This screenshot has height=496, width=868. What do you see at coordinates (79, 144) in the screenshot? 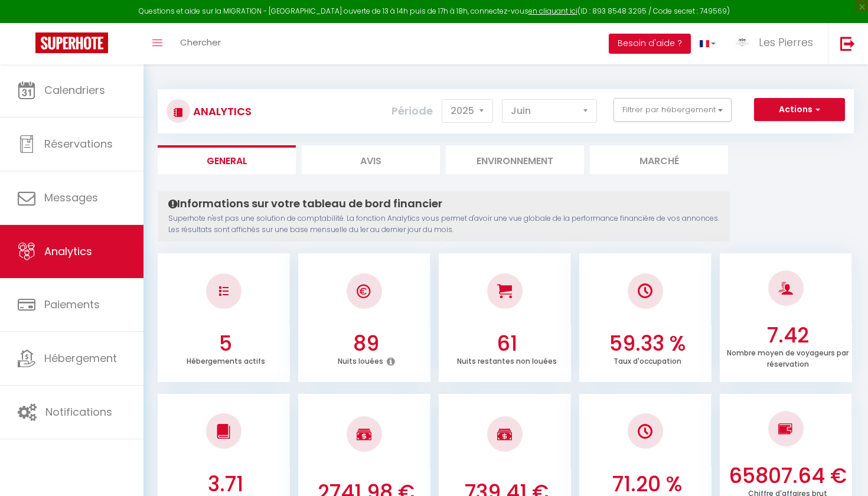
I see `span: Réservations` at bounding box center [79, 144].